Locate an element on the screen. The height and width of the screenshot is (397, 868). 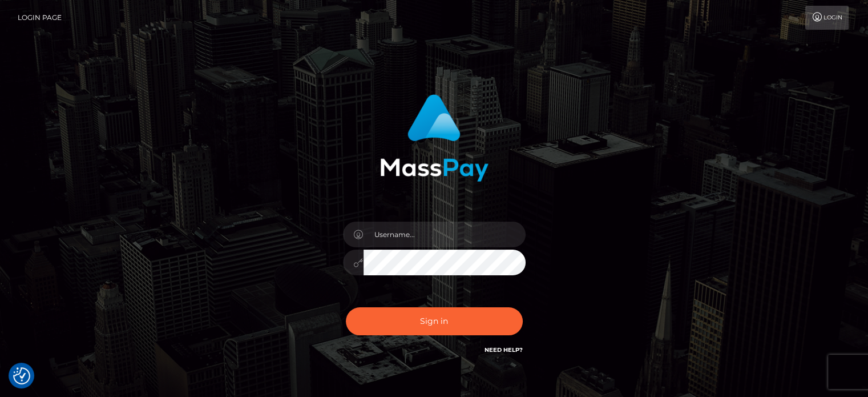
a: Need Help? is located at coordinates (503, 350).